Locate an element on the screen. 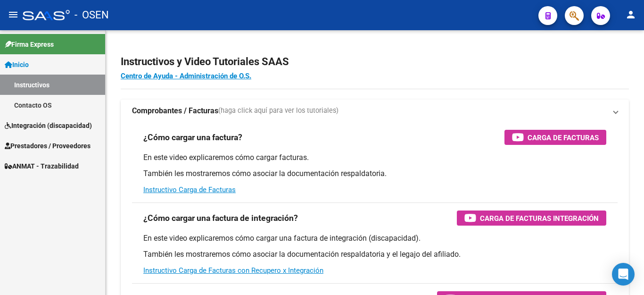 This screenshot has width=644, height=295. button: Carga de Facturas Integración is located at coordinates (532, 218).